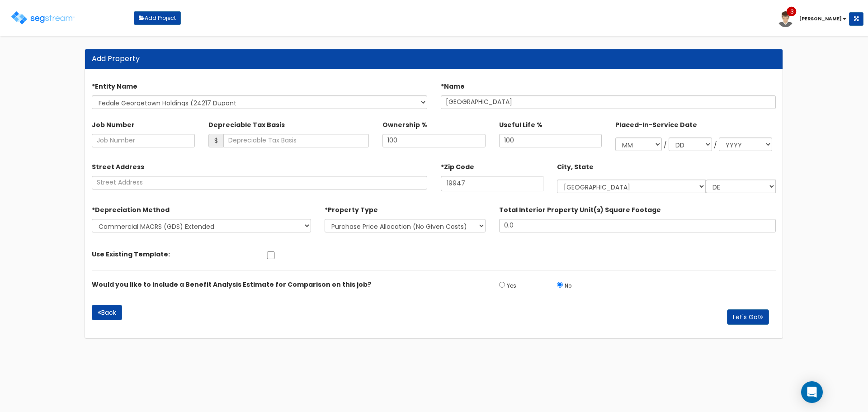  What do you see at coordinates (512, 286) in the screenshot?
I see `small: Yes` at bounding box center [512, 286].